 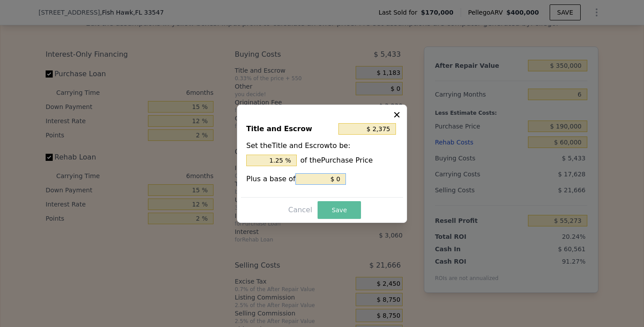 I want to click on div: of the Purchase Price, so click(x=322, y=160).